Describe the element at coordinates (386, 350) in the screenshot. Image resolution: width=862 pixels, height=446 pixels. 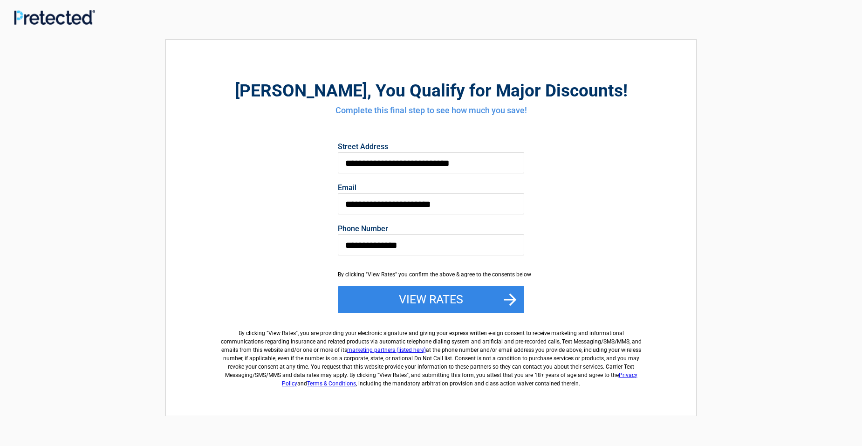
I see `a: marketing partners (listed here)` at that location.